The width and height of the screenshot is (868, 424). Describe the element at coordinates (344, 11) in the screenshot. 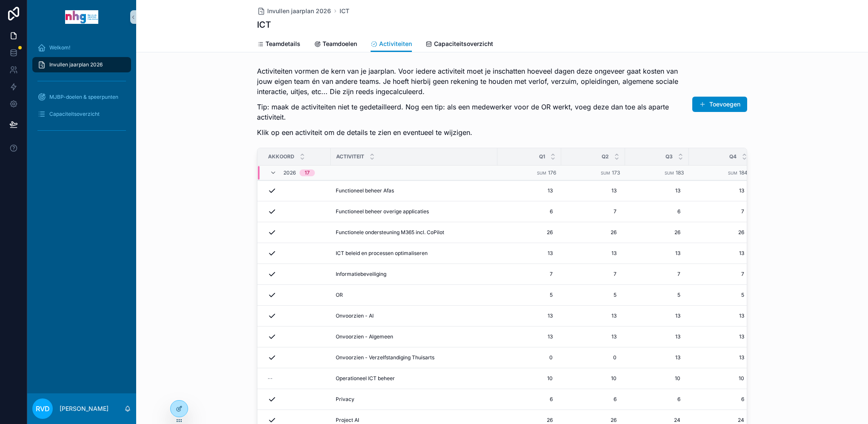

I see `a: ICT` at that location.